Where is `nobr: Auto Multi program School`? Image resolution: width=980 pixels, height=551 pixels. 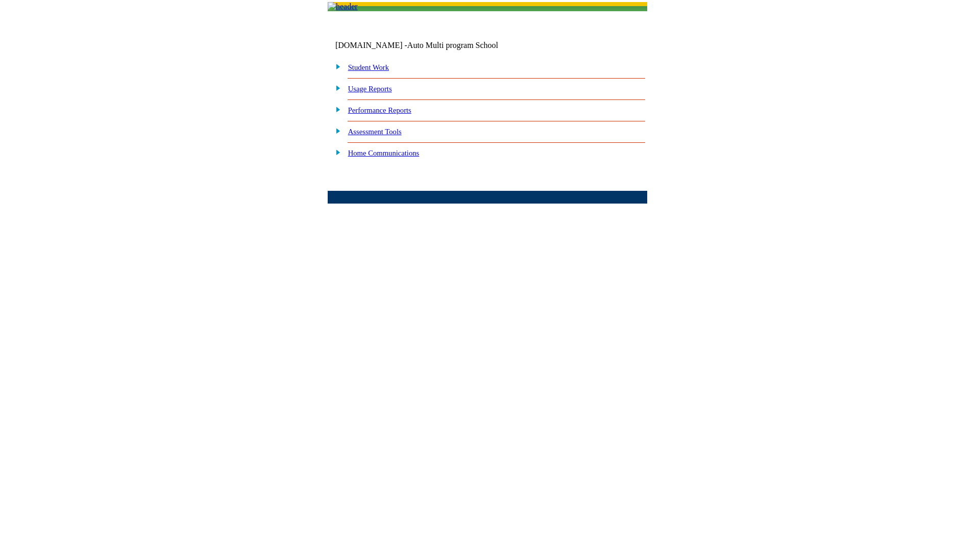 nobr: Auto Multi program School is located at coordinates (453, 45).